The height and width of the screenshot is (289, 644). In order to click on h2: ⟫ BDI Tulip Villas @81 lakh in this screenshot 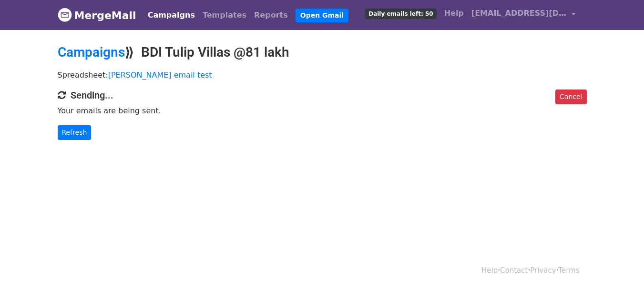, I will do `click(322, 52)`.